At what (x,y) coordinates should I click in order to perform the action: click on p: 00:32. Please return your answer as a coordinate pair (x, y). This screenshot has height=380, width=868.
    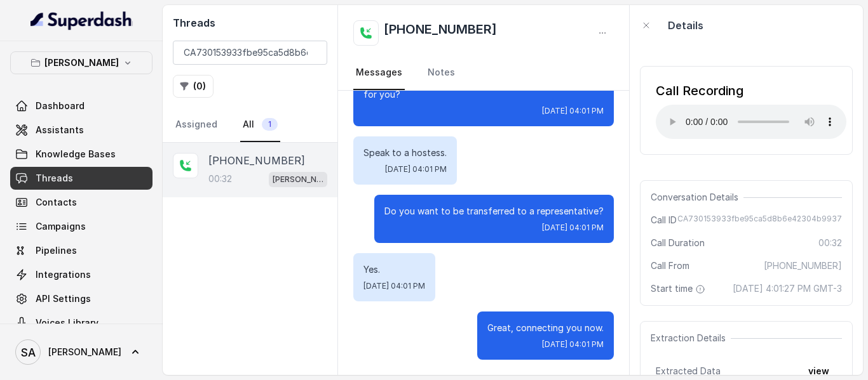
    Looking at the image, I should click on (220, 179).